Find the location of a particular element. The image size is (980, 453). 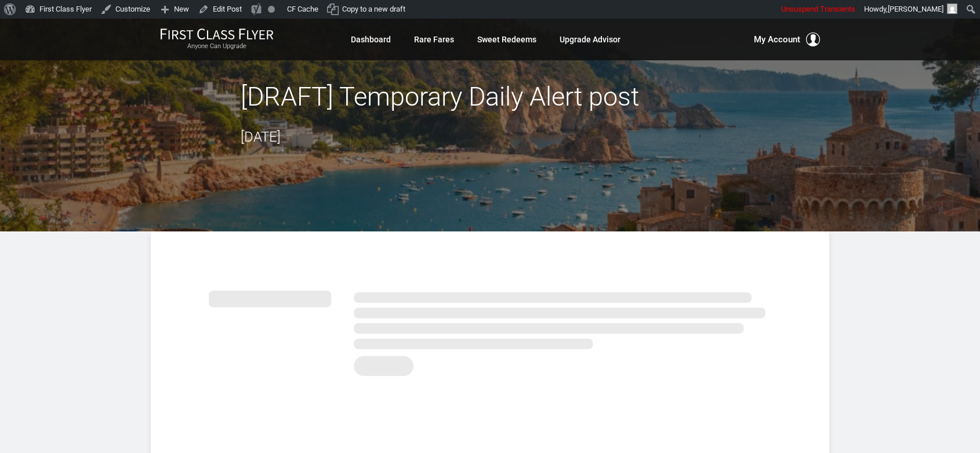

a: Rare Fares is located at coordinates (434, 39).